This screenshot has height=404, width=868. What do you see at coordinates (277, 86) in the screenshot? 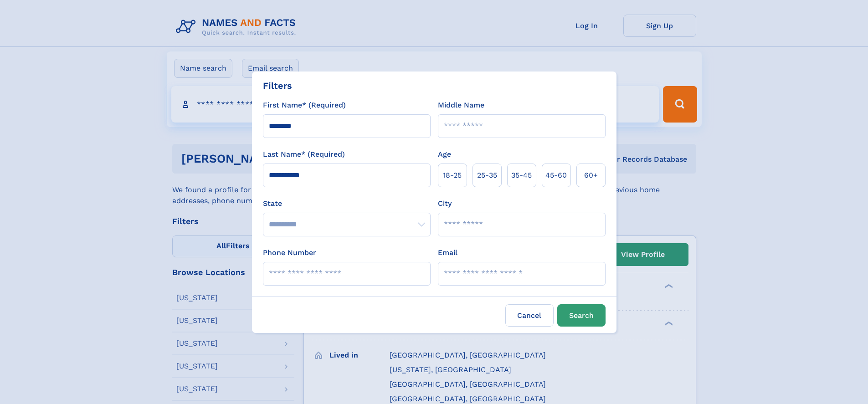
I see `div: Filters` at bounding box center [277, 86].